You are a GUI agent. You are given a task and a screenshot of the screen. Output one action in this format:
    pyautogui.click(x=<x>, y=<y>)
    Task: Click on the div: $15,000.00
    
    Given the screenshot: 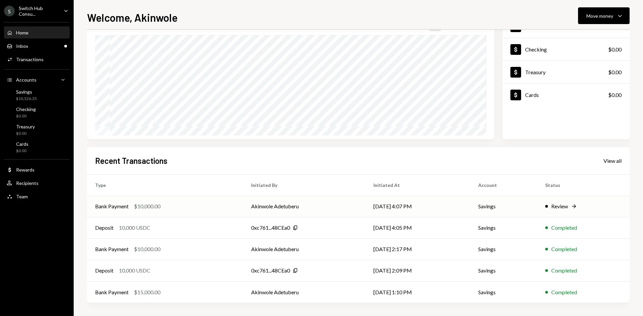 What is the action you would take?
    pyautogui.click(x=147, y=293)
    